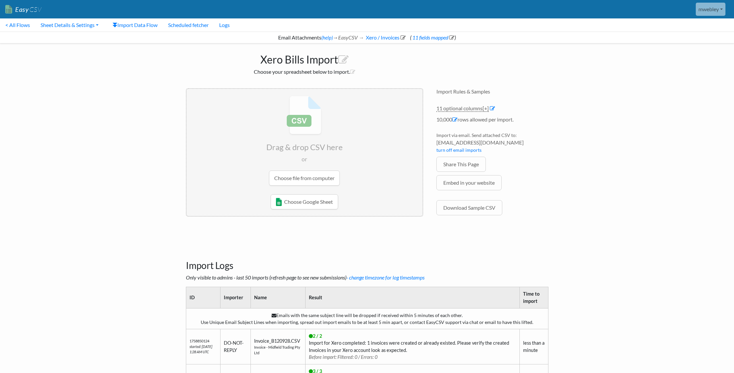 The image size is (734, 373). I want to click on a: Embed in your website, so click(469, 183).